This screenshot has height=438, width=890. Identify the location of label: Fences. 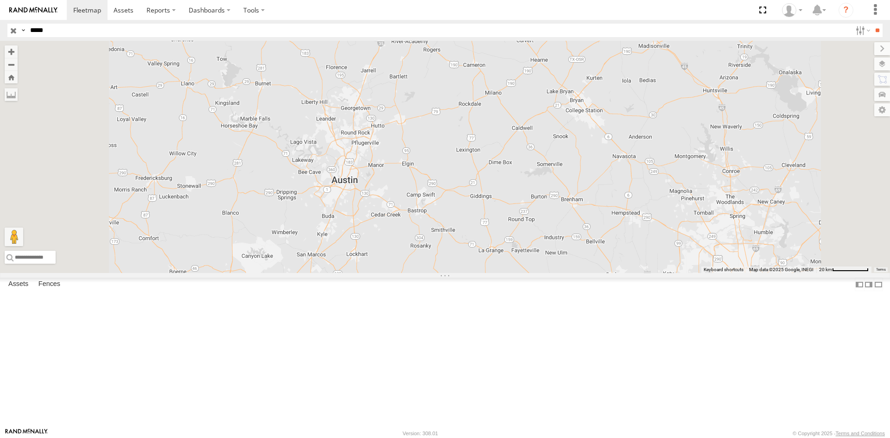
(49, 285).